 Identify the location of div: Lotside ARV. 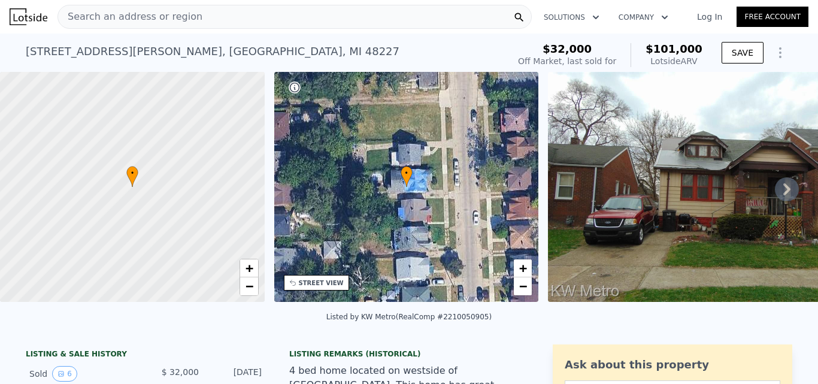
(674, 61).